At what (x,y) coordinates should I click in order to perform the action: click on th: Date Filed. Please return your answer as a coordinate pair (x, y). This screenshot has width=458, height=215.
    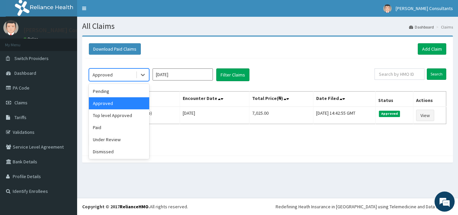
    Looking at the image, I should click on (344, 99).